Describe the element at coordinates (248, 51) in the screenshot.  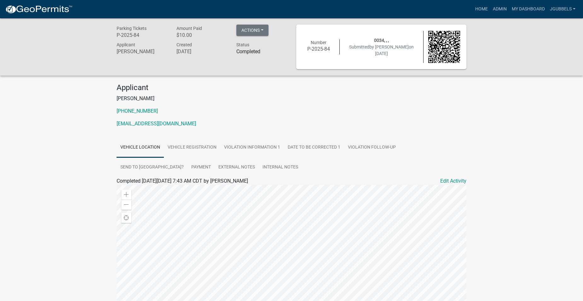
I see `strong: Completed` at that location.